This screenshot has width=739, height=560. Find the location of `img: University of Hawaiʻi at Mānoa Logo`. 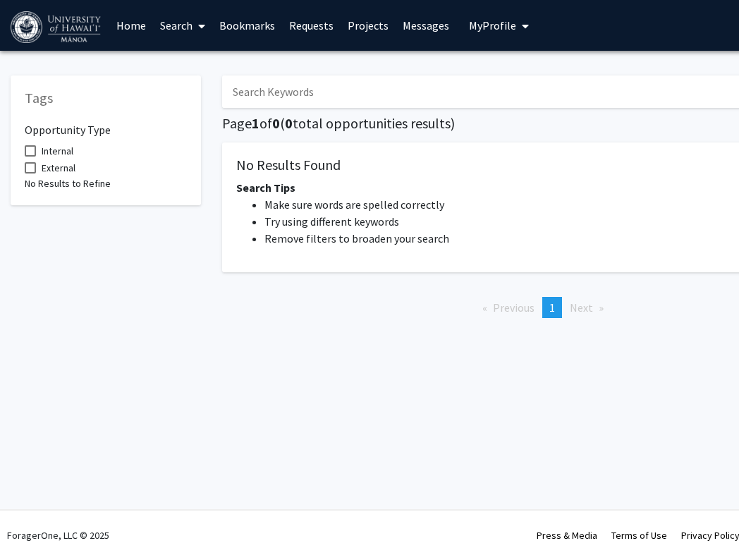

img: University of Hawaiʻi at Mānoa Logo is located at coordinates (57, 27).